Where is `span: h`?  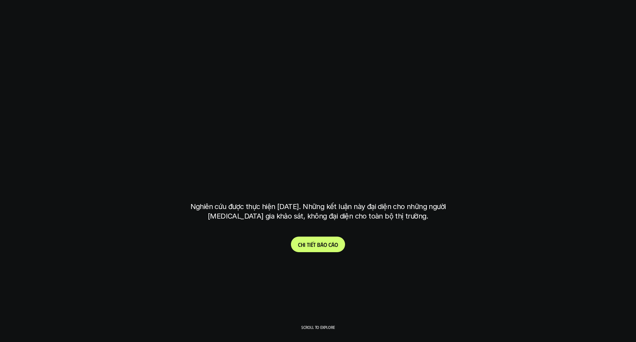 span: h is located at coordinates (302, 245).